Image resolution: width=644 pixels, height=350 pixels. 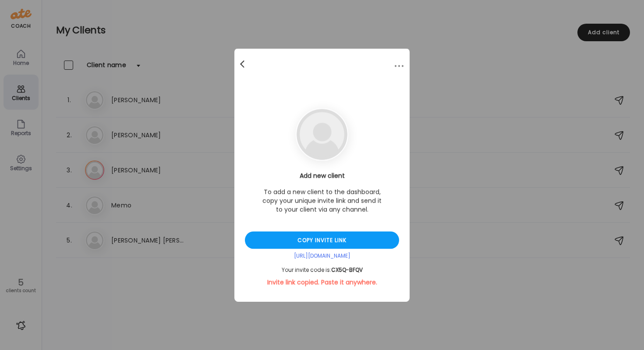 I want to click on span: CX5Q-BFQV, so click(x=347, y=270).